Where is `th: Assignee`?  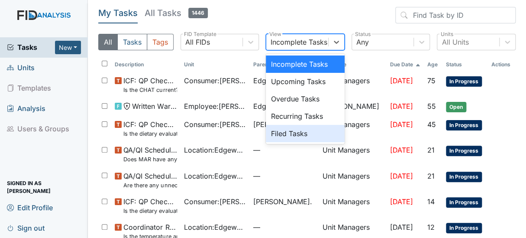 th: Assignee is located at coordinates (352, 64).